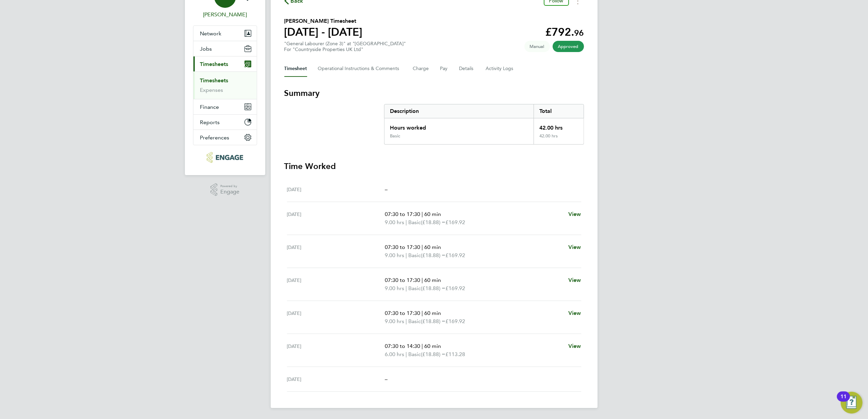 The width and height of the screenshot is (868, 419). What do you see at coordinates (225, 15) in the screenshot?
I see `span: Sofia Naylor` at bounding box center [225, 15].